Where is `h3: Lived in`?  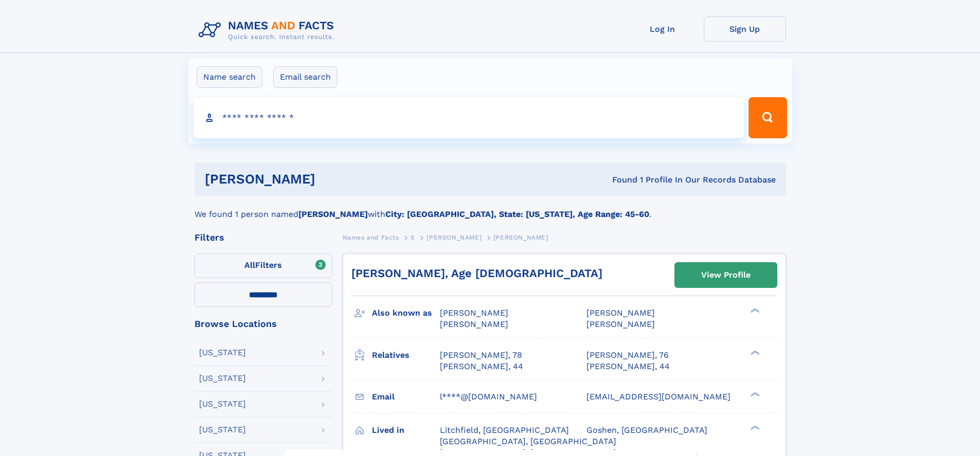 h3: Lived in is located at coordinates (406, 430).